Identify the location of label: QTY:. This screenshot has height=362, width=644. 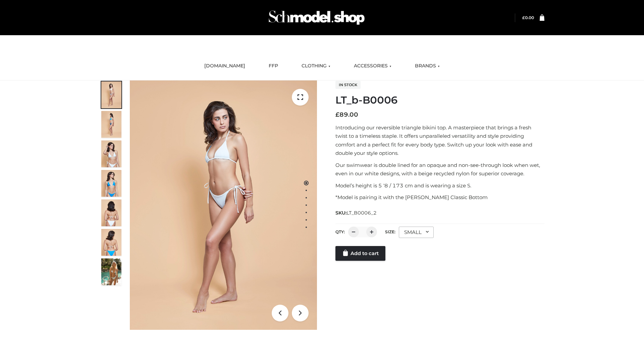
(341, 232).